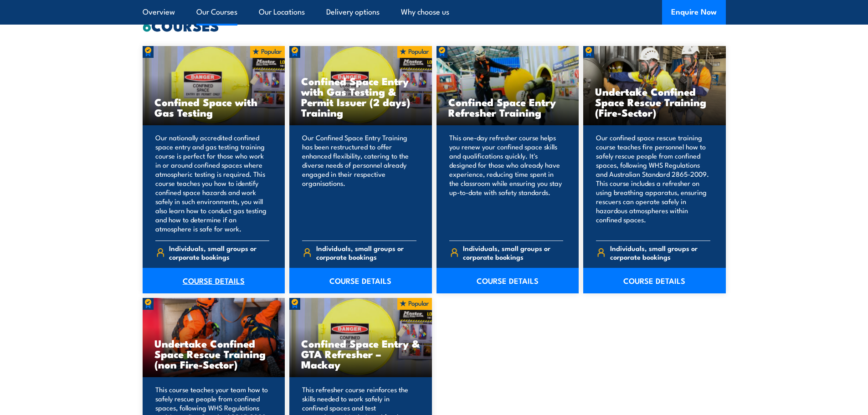  What do you see at coordinates (359, 183) in the screenshot?
I see `p: Our Confined Space Entry Training has been restructured to offer enhanced flexibility, catering t...` at bounding box center [359, 183].